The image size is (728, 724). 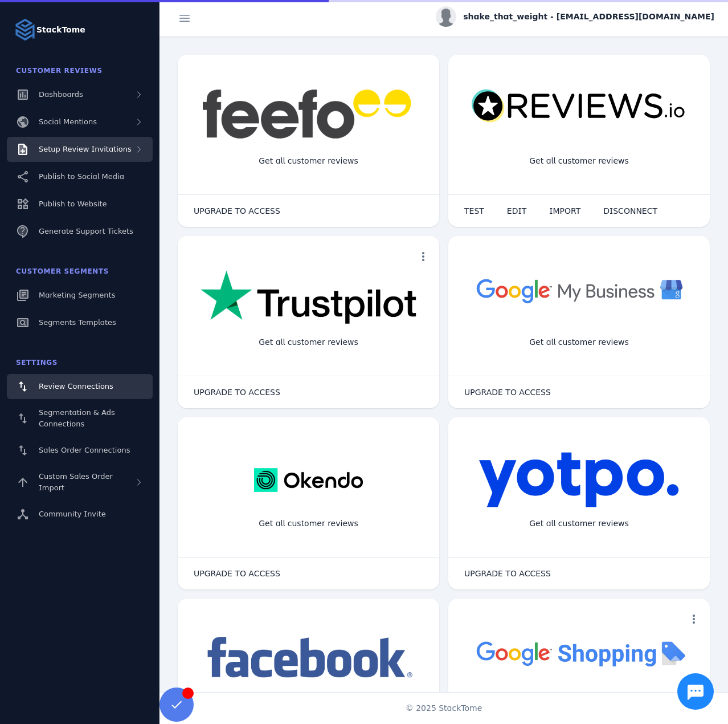 I want to click on img: googleshopping.png, so click(x=579, y=653).